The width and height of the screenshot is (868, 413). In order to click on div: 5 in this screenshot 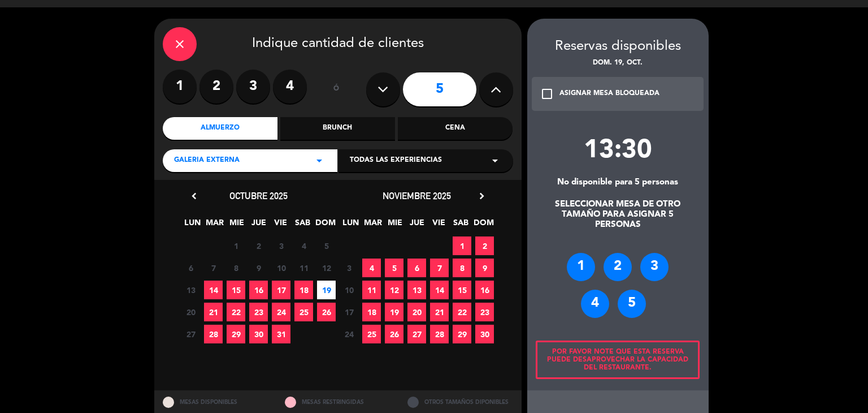, I will do `click(632, 304)`.